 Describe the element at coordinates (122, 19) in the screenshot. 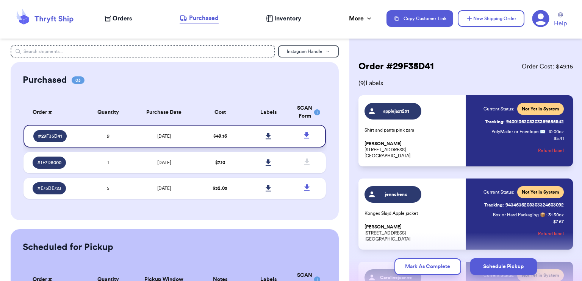

I see `span: Orders` at that location.